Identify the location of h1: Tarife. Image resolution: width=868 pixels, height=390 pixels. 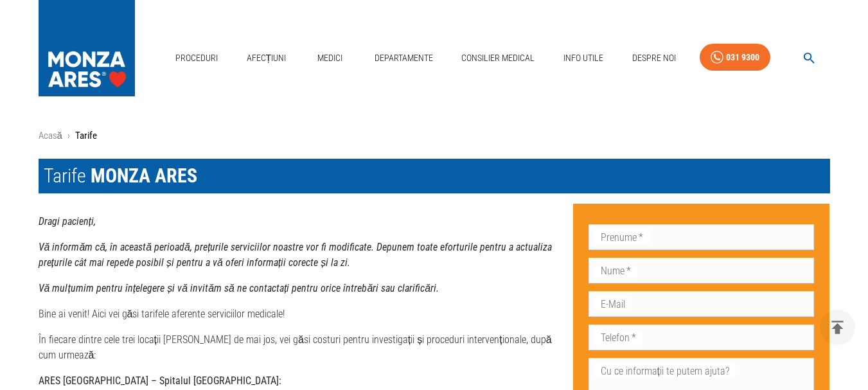
(434, 176).